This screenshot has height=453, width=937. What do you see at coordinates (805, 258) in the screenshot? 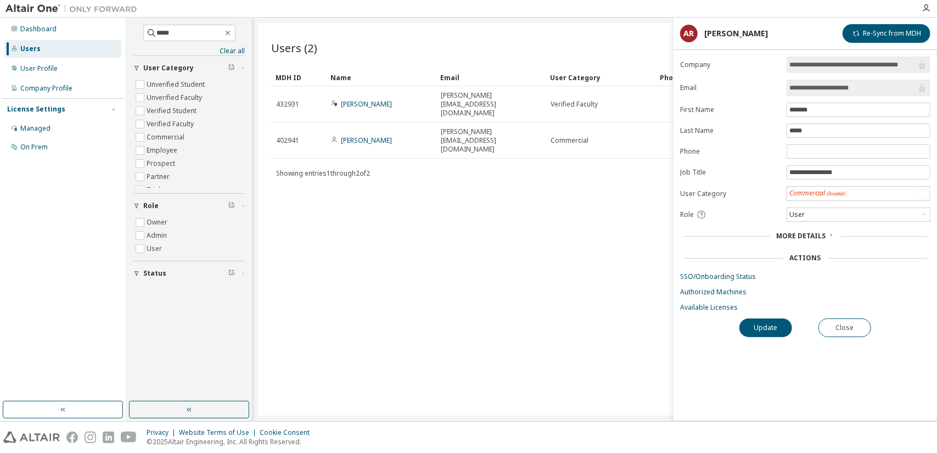
I see `div: Actions` at bounding box center [805, 258].